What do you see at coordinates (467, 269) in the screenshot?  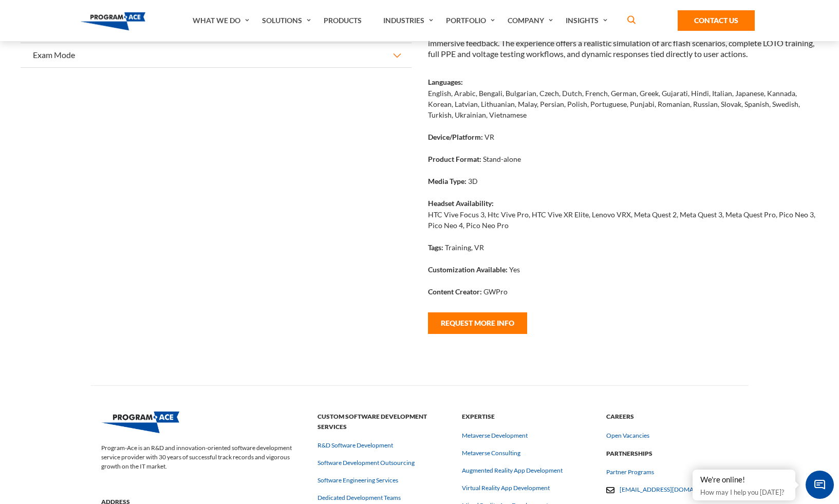 I see `strong: Customization Available:` at bounding box center [467, 269].